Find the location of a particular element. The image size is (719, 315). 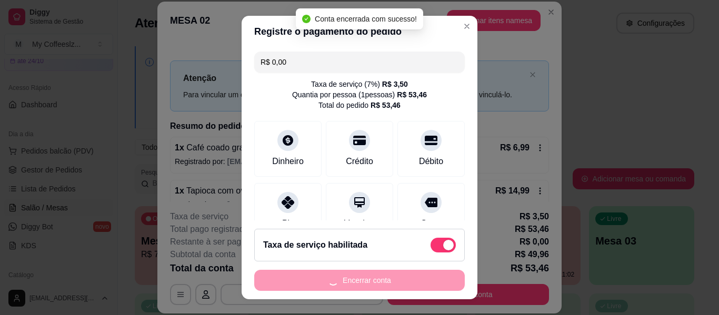

h2: Taxa de serviço habilitada is located at coordinates (315, 245).